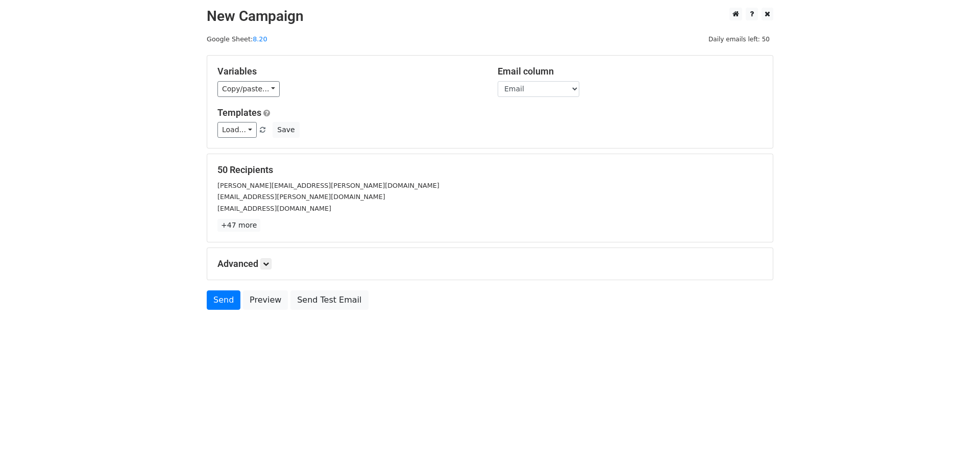  What do you see at coordinates (490, 170) in the screenshot?
I see `h5: 50 Recipients` at bounding box center [490, 170].